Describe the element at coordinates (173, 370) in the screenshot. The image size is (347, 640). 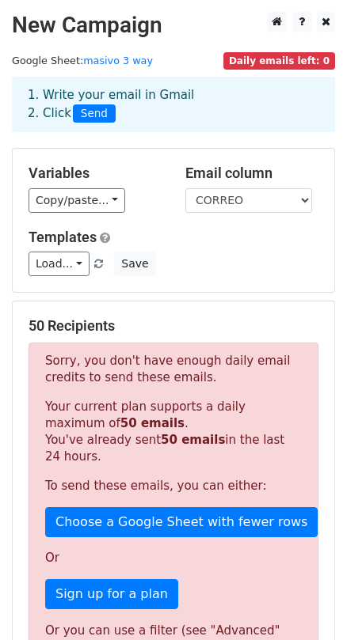
I see `p: Sorry, you don't have enough daily email credits to send these emails.` at that location.